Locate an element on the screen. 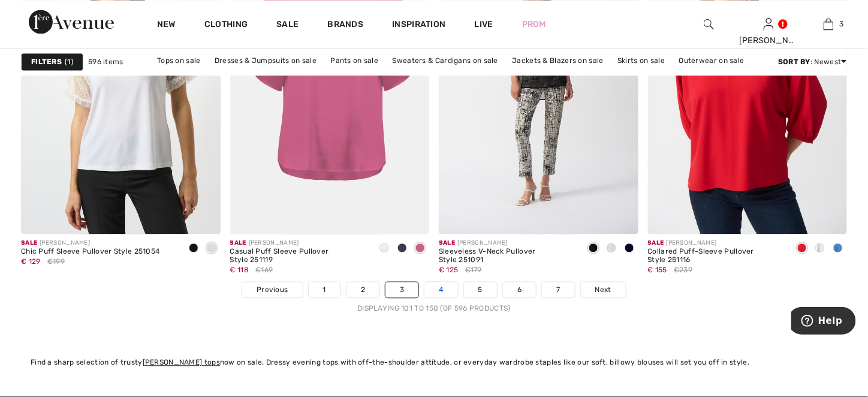 This screenshot has height=397, width=868. span: Next is located at coordinates (603, 290).